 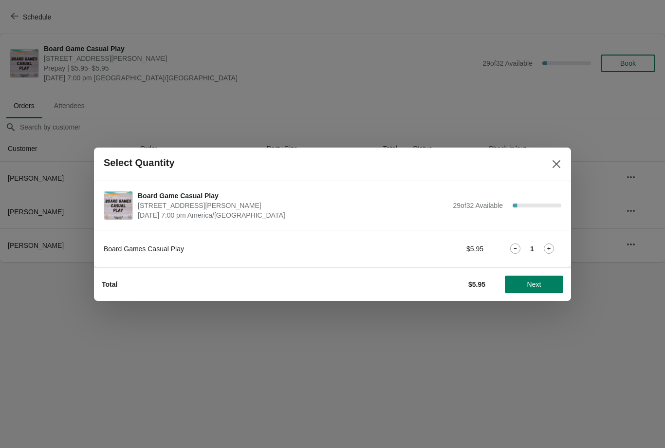 What do you see at coordinates (109, 284) in the screenshot?
I see `strong: Total` at bounding box center [109, 284].